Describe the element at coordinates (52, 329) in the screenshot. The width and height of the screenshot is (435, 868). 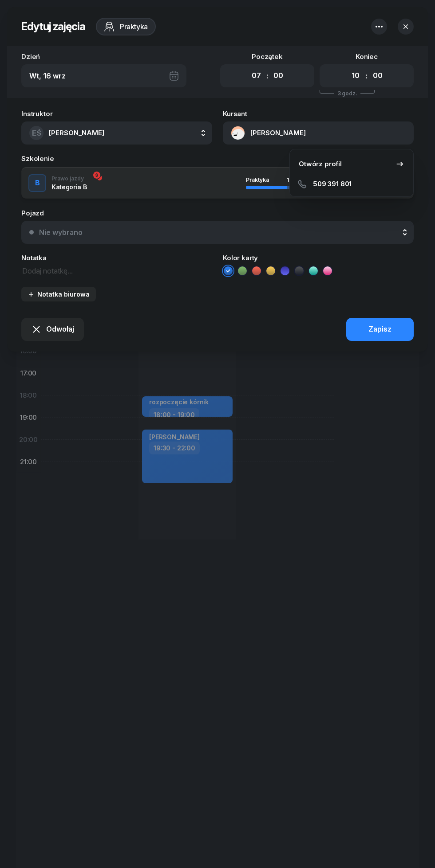
I see `button: Odwołaj` at that location.